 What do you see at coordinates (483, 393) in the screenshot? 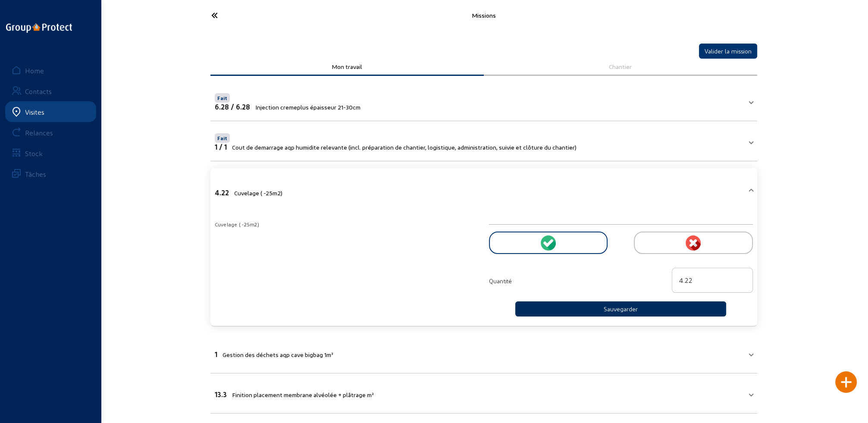
I see `mat-expansion-panel-header: 13.3Finition placement membrane alvéolée + plâtrage m²` at bounding box center [483, 393].